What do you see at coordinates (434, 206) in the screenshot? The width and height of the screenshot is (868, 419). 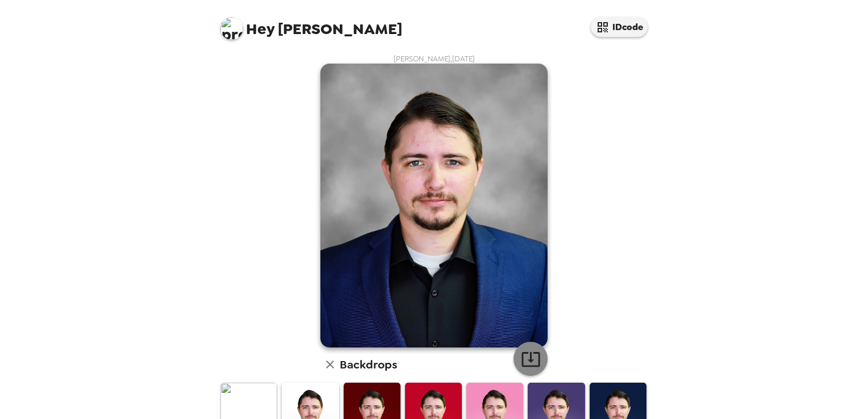 I see `img: user` at bounding box center [434, 206].